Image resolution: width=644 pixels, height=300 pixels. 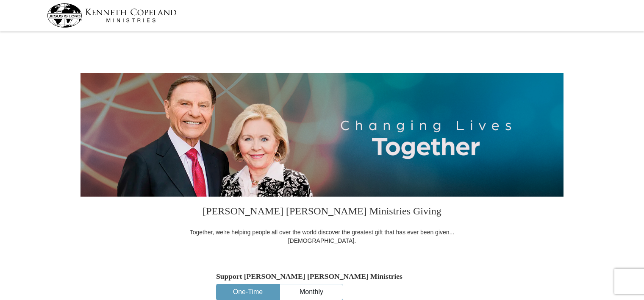 What do you see at coordinates (248, 292) in the screenshot?
I see `button: One-Time` at bounding box center [248, 292].